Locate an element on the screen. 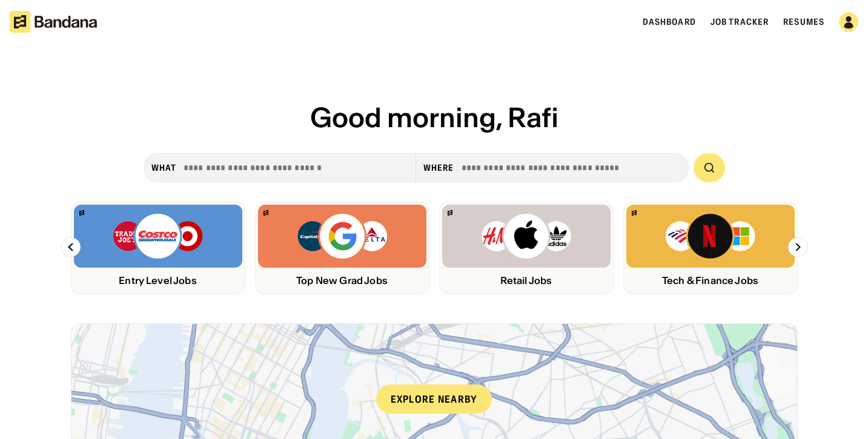 The height and width of the screenshot is (439, 868). a: Resumes is located at coordinates (804, 22).